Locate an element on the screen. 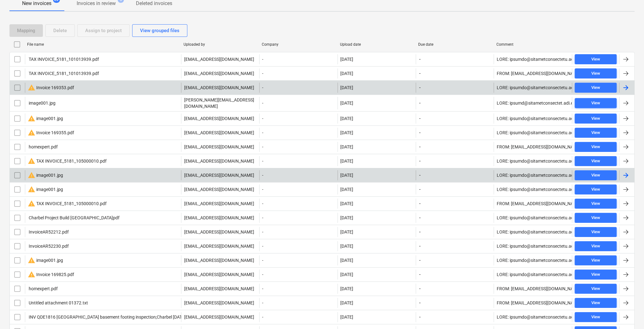 This screenshot has width=644, height=329. div: InvoiceAR52230.pdf is located at coordinates (48, 246).